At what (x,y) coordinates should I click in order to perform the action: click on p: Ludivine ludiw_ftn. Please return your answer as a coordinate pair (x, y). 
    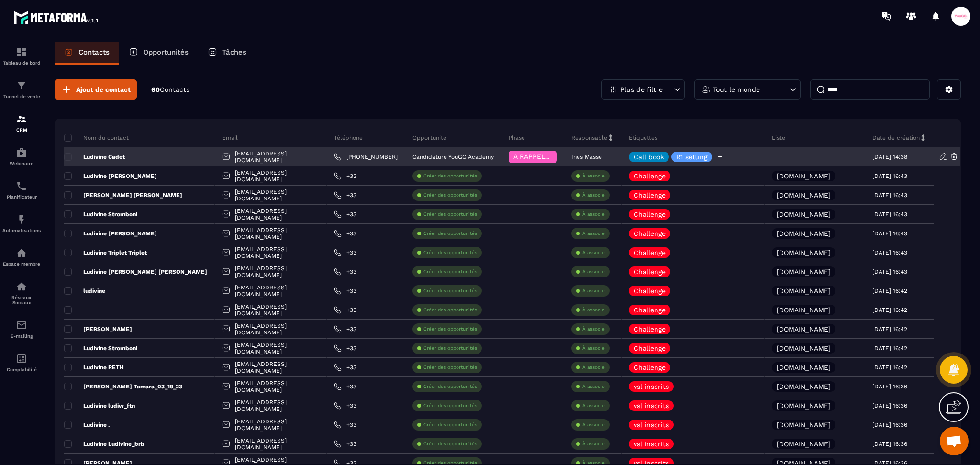
    Looking at the image, I should click on (100, 406).